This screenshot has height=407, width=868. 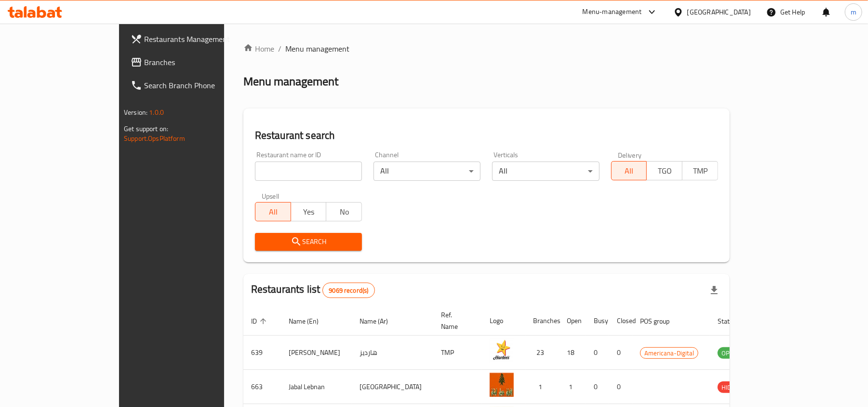 I want to click on span: Branches, so click(x=200, y=62).